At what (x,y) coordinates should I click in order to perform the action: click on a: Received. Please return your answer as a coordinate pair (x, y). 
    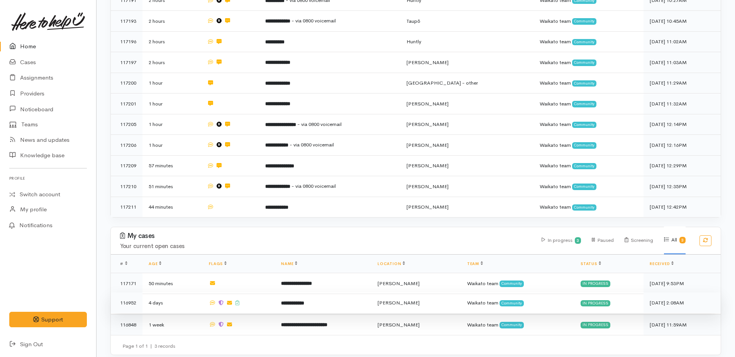
    Looking at the image, I should click on (662, 263).